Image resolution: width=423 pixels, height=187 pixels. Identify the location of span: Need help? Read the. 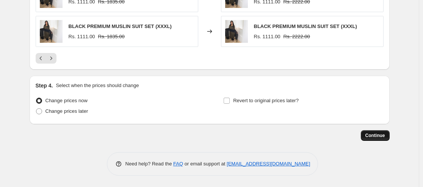
(149, 164).